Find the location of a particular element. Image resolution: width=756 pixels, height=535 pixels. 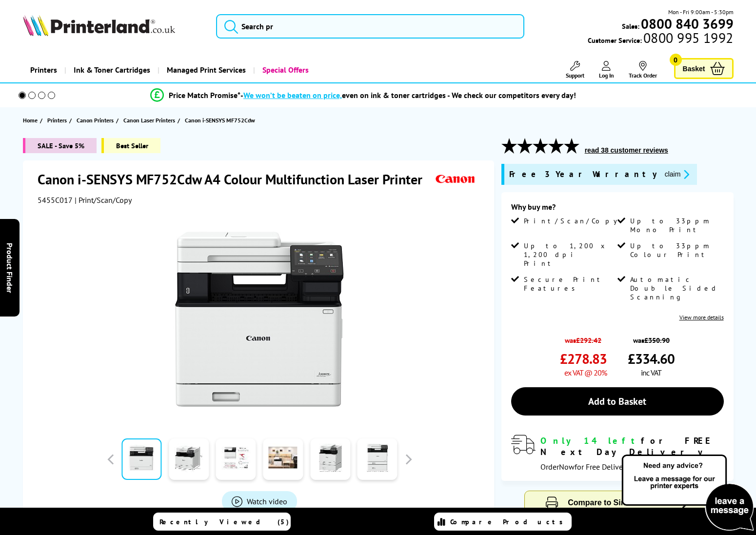

span: Log In is located at coordinates (606, 75).